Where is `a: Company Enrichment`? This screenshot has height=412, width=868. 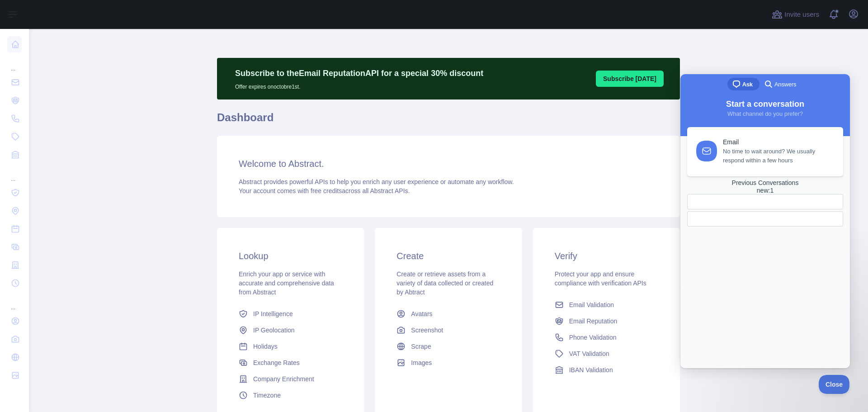 a: Company Enrichment is located at coordinates (290, 379).